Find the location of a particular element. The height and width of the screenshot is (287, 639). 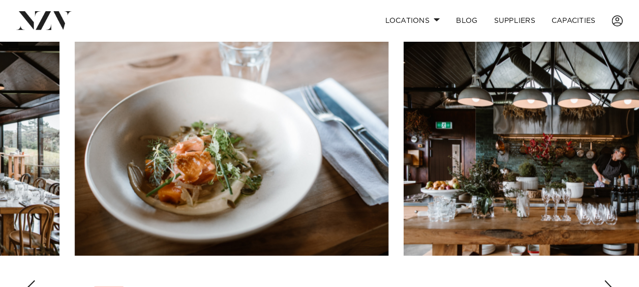

a: Capacities is located at coordinates (573, 20).